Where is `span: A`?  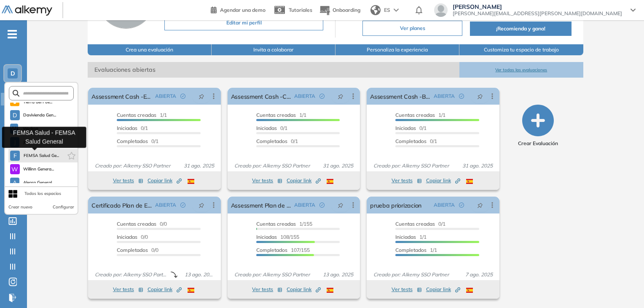
span: A is located at coordinates (15, 183).